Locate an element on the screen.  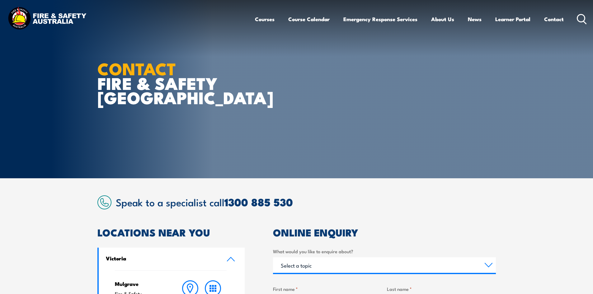
h2: Speak to a specialist call is located at coordinates (306, 202).